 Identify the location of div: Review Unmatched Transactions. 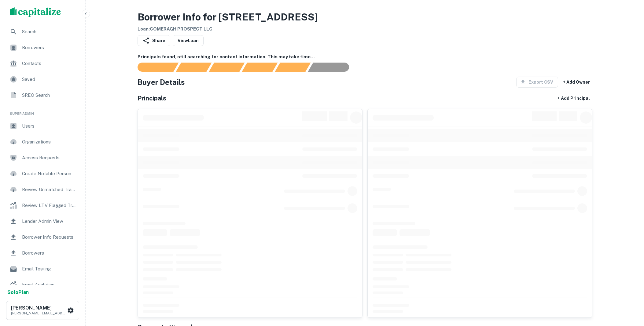
(43, 189).